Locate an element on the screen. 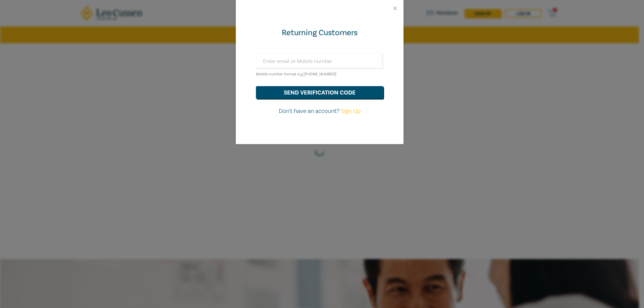 The image size is (644, 308). button: Close is located at coordinates (395, 8).